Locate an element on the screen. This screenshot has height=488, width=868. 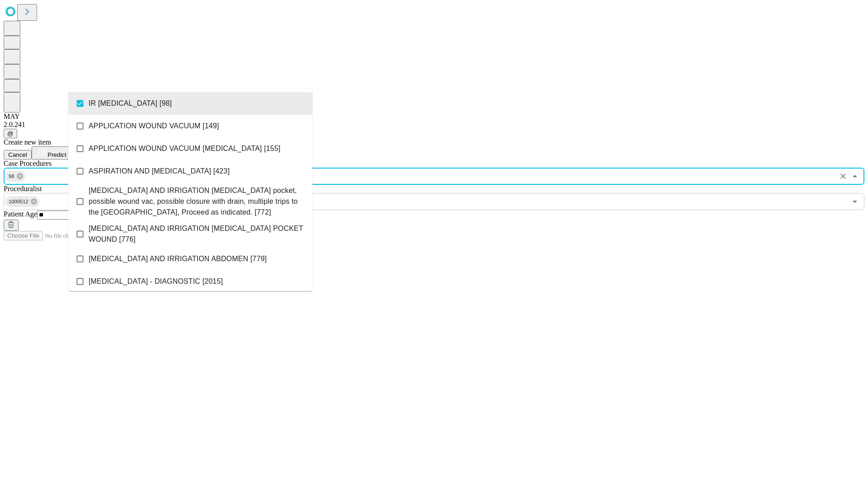
span: Cancel is located at coordinates (18, 154).